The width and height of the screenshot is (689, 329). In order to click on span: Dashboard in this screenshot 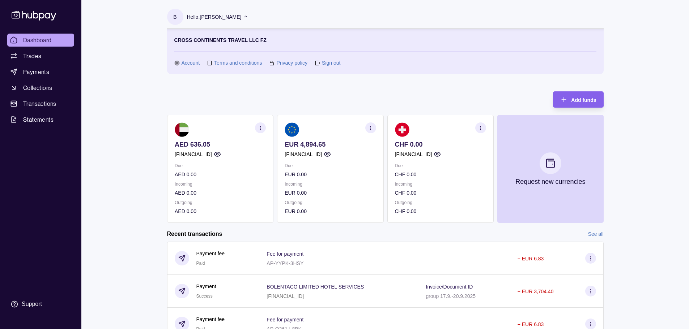, I will do `click(37, 40)`.